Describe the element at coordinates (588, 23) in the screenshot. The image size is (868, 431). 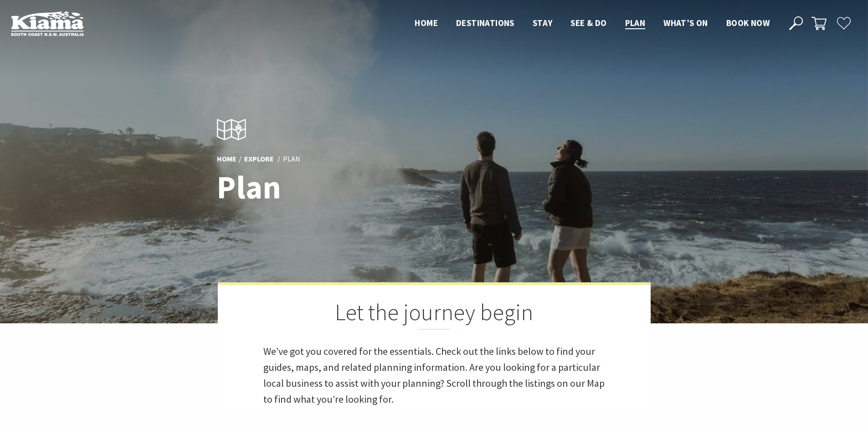
I see `span: See & Do` at that location.